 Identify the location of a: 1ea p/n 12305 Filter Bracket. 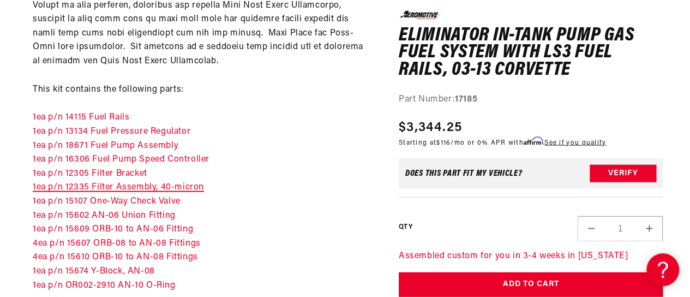
(90, 173).